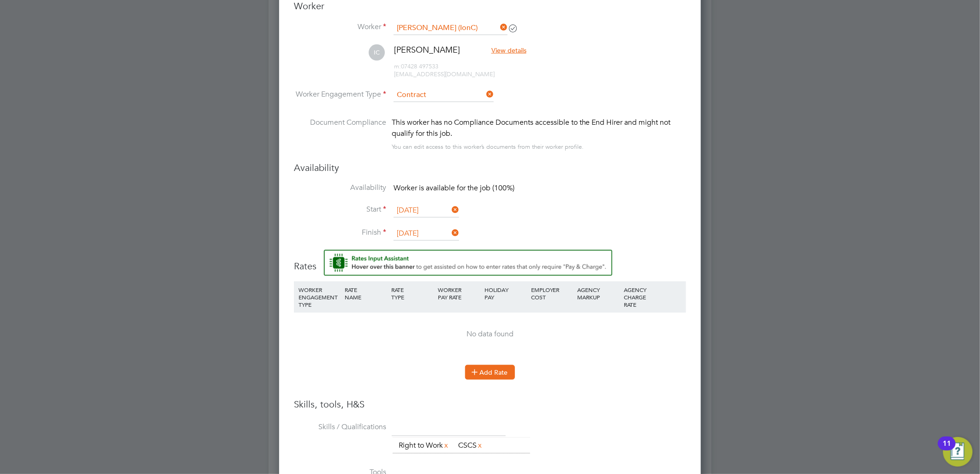 This screenshot has height=474, width=980. Describe the element at coordinates (490, 168) in the screenshot. I see `h3: Availability` at that location.